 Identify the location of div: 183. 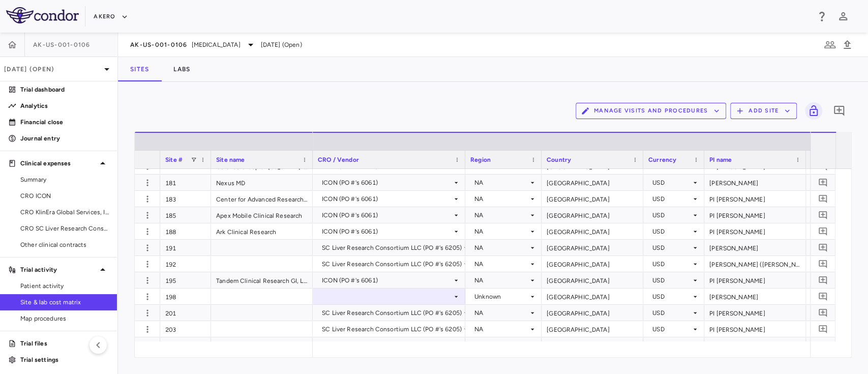
(186, 198).